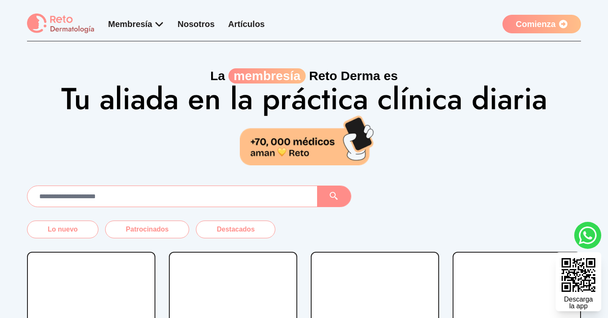 Image resolution: width=608 pixels, height=318 pixels. I want to click on button: Patrocinados, so click(147, 230).